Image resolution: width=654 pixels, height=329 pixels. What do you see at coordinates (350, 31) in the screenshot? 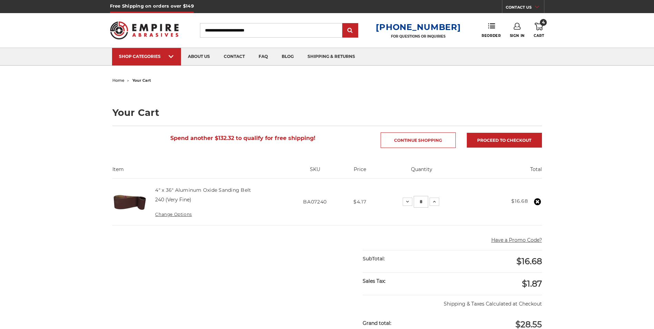
I see `input: Submit` at bounding box center [350, 31].